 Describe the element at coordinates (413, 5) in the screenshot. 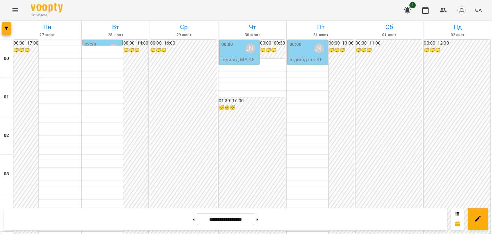

I see `span: 1` at that location.